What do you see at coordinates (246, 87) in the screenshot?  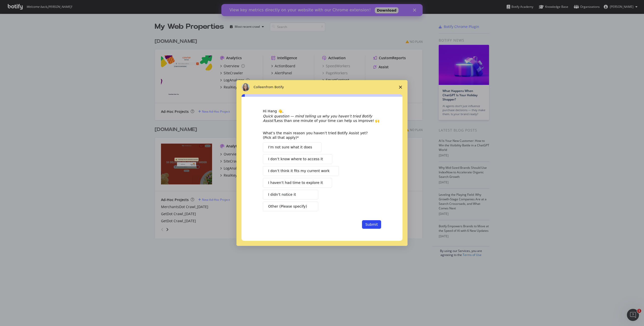 I see `img: Profile image for Colleen` at bounding box center [246, 87].